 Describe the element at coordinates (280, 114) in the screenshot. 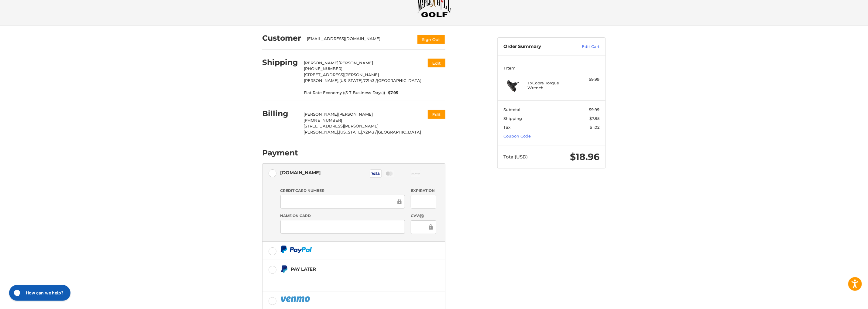

I see `h2: Billing` at that location.